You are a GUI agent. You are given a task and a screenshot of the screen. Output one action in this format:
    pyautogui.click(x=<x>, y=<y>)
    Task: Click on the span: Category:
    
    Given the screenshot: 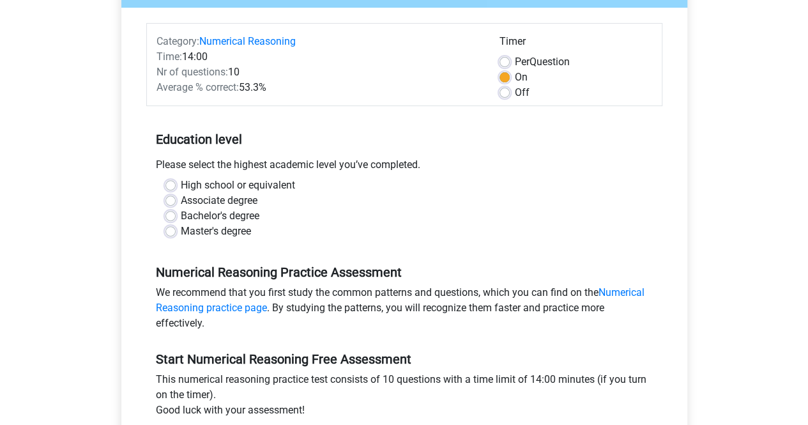 What is the action you would take?
    pyautogui.click(x=178, y=41)
    